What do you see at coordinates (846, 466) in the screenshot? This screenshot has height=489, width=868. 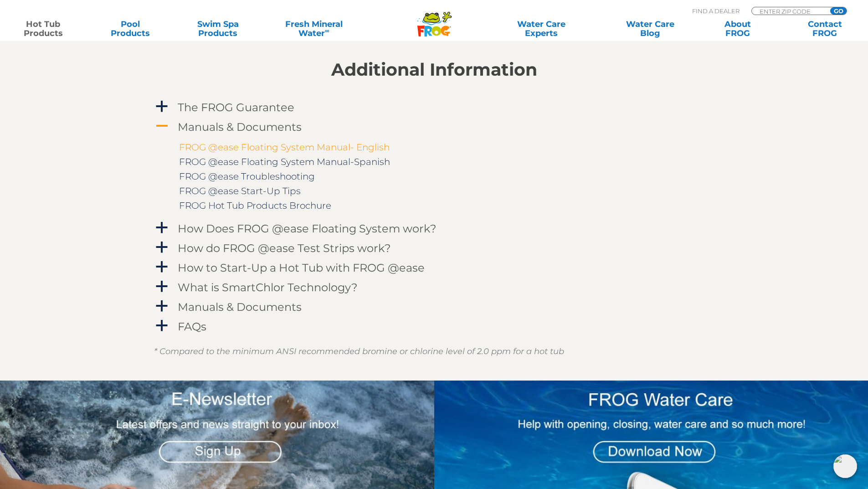 I see `img: openIcon` at bounding box center [846, 466].